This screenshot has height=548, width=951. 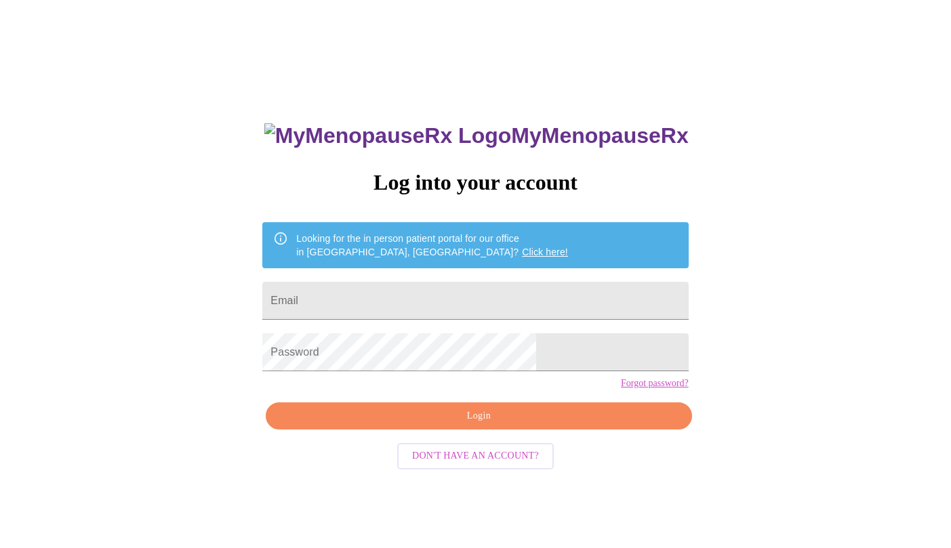 I want to click on a: Click here!, so click(x=545, y=252).